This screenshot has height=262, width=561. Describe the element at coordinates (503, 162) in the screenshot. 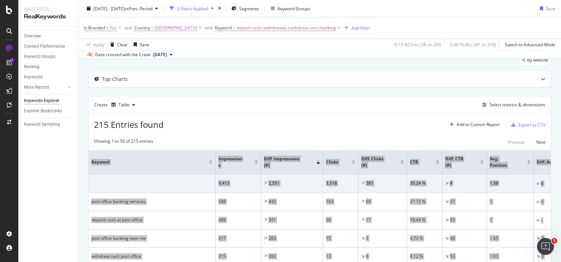

I see `span: Avg. Position` at that location.